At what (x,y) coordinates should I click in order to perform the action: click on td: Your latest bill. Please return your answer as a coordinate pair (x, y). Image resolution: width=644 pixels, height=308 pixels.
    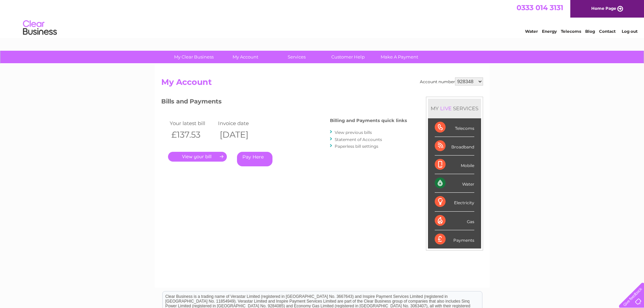
    Looking at the image, I should click on (193, 123).